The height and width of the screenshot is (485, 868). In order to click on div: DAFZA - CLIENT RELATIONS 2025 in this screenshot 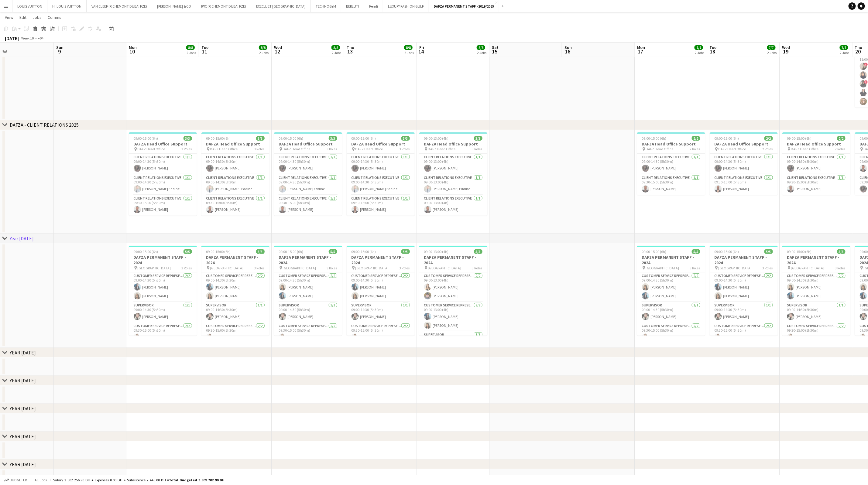, I will do `click(44, 125)`.